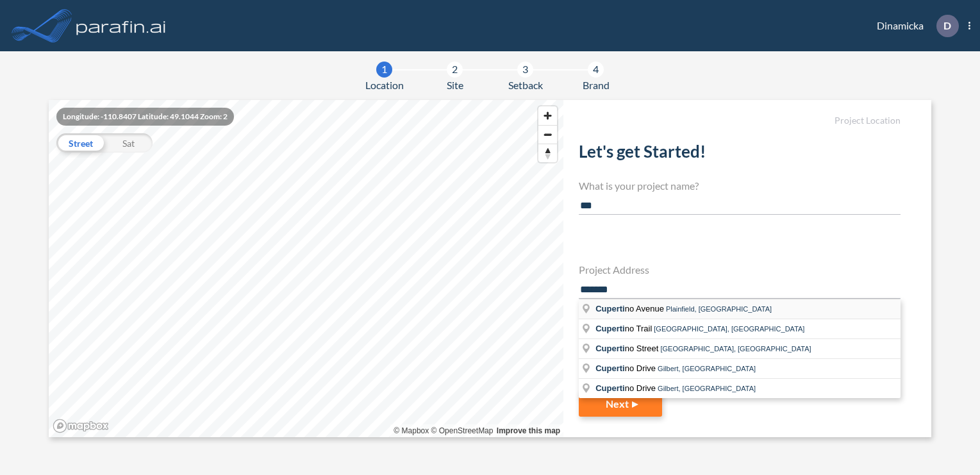 Image resolution: width=980 pixels, height=475 pixels. Describe the element at coordinates (80, 143) in the screenshot. I see `div: Street` at that location.